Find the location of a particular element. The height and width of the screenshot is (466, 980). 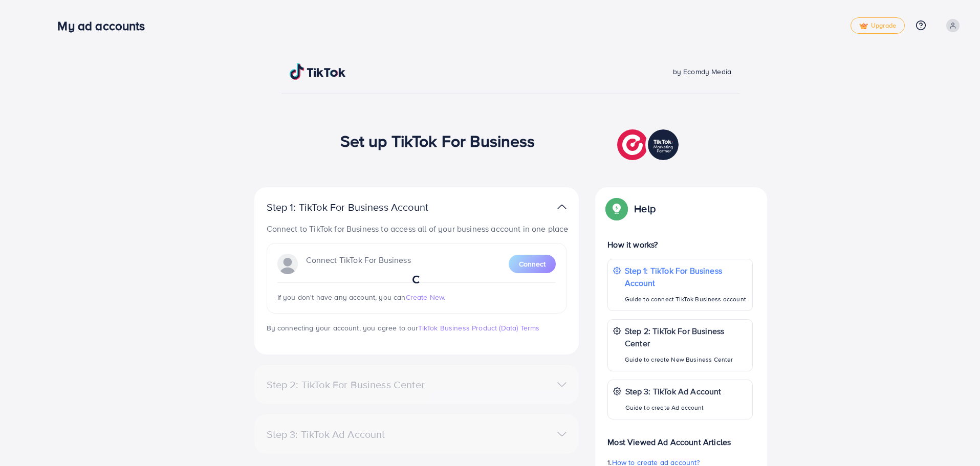

p: Guide to create Ad account is located at coordinates (674, 408).